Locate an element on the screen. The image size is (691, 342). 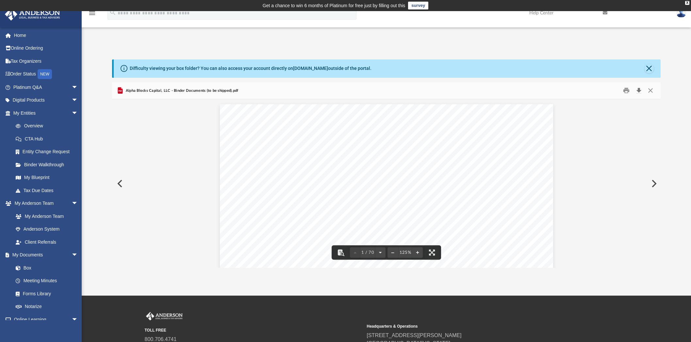
div: NEW is located at coordinates (45, 74).